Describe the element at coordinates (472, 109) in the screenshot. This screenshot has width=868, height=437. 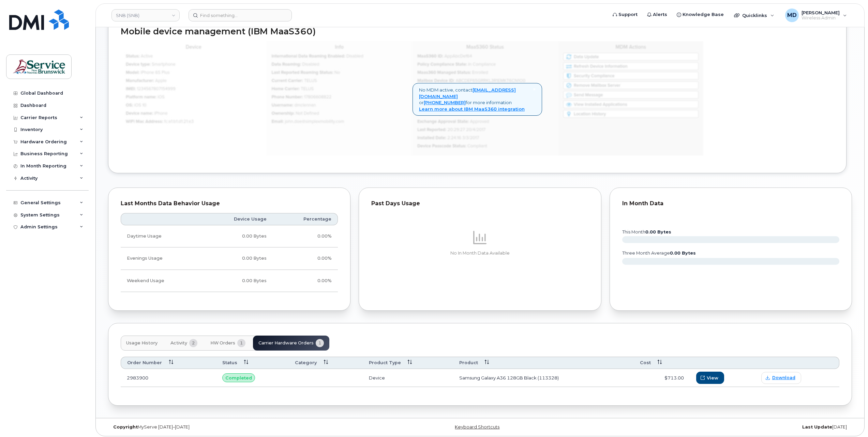
I see `a: Learn more about IBM MaaS360 integration` at that location.